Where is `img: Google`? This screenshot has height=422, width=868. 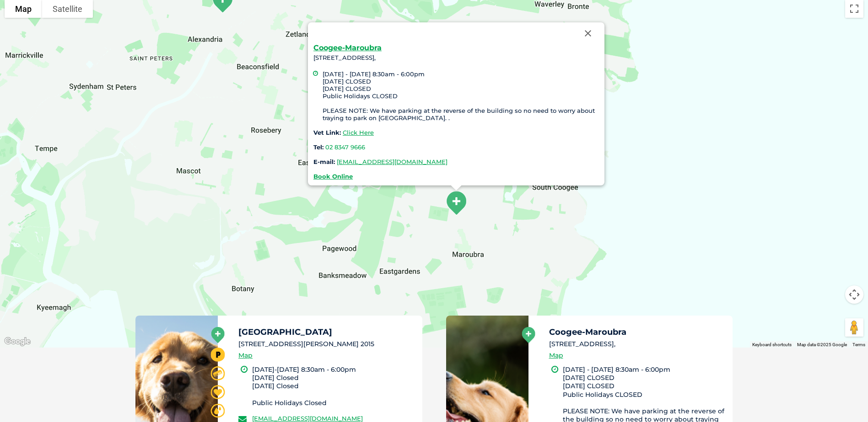 img: Google is located at coordinates (17, 342).